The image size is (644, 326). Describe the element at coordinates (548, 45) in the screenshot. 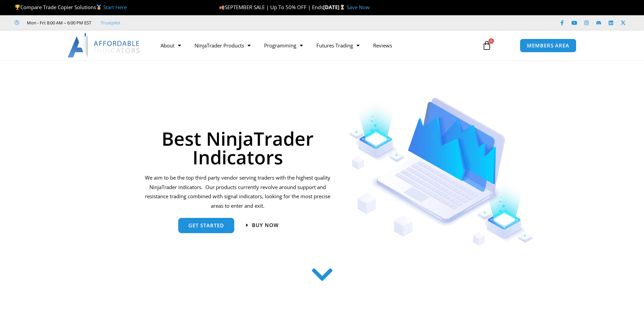

I see `a: MEMBERS AREA` at that location.